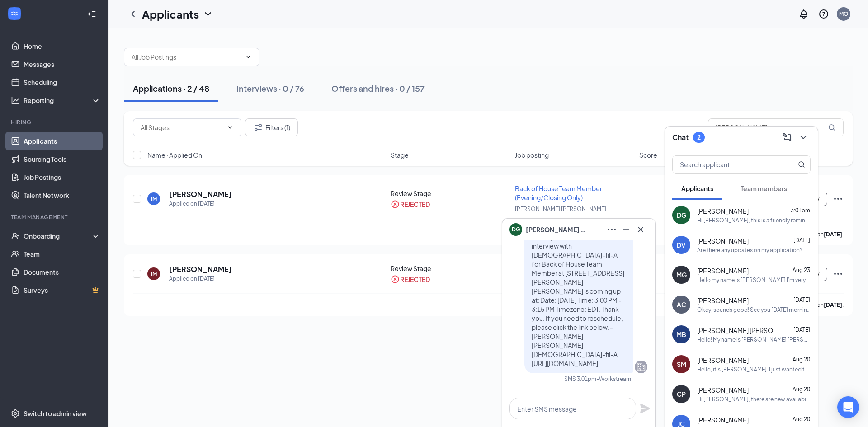  I want to click on button: Plane, so click(645, 408).